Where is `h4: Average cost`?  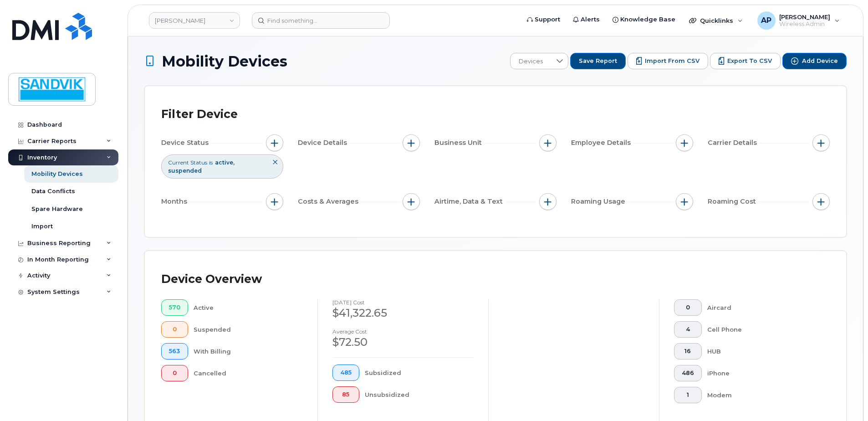
h4: Average cost is located at coordinates (403, 331).